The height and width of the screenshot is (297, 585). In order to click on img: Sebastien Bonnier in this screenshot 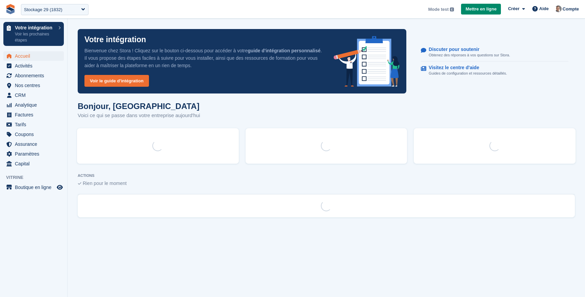, I will do `click(558, 9)`.